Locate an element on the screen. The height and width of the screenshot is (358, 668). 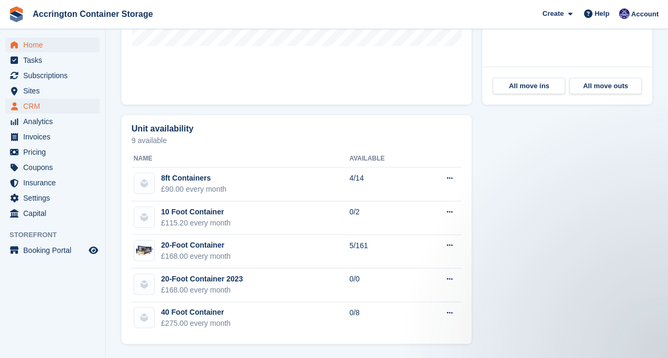
div: 20-Foot Container 2023 is located at coordinates (202, 279).